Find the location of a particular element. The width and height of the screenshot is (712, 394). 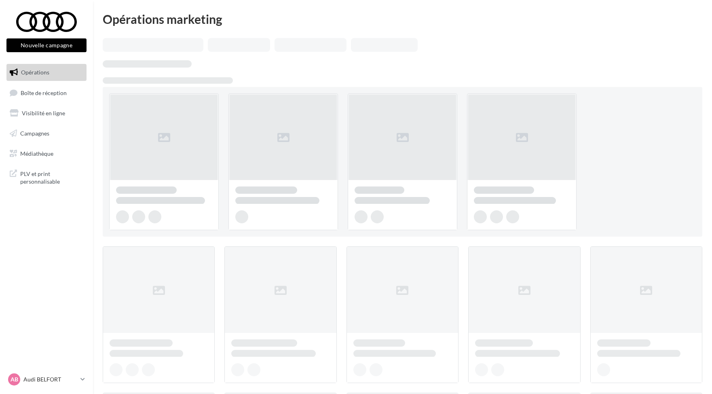

div: Opérations marketing is located at coordinates (402, 19).